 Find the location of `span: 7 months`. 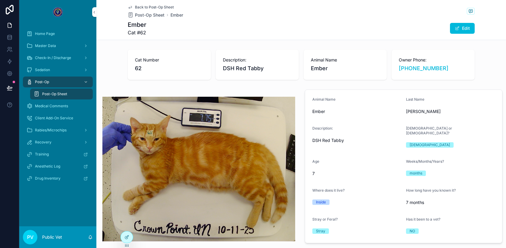

span: 7 months is located at coordinates (451, 203).